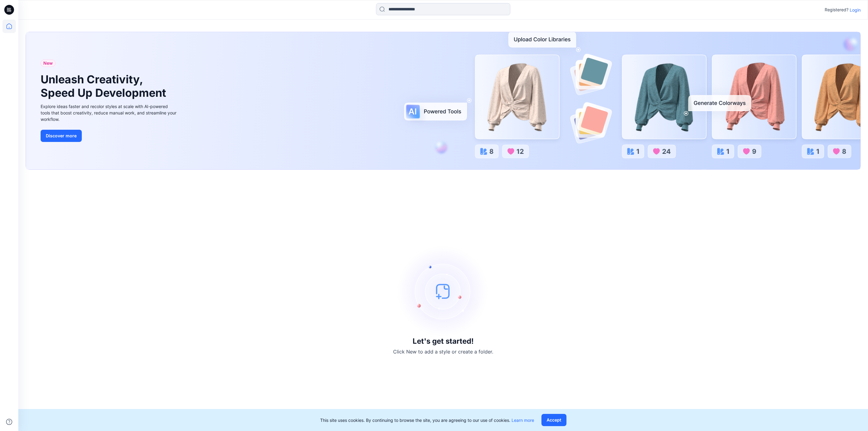 The image size is (868, 431). What do you see at coordinates (443, 352) in the screenshot?
I see `p: Click New to add a style or create a folder.` at bounding box center [443, 352].